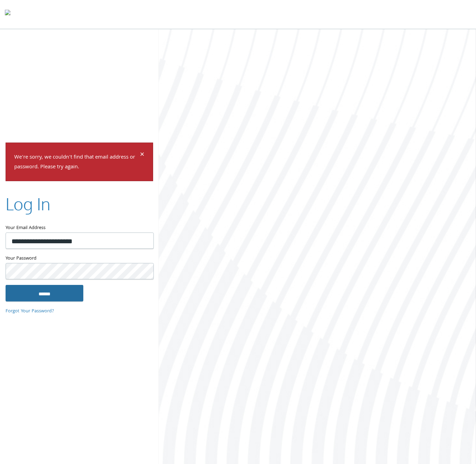 The width and height of the screenshot is (476, 464). What do you see at coordinates (79, 258) in the screenshot?
I see `label: Your Password` at bounding box center [79, 258].